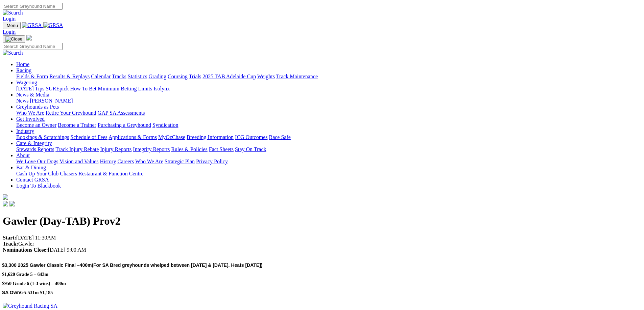 This screenshot has height=310, width=644. What do you see at coordinates (10, 238) in the screenshot?
I see `strong: Start:` at bounding box center [10, 238].